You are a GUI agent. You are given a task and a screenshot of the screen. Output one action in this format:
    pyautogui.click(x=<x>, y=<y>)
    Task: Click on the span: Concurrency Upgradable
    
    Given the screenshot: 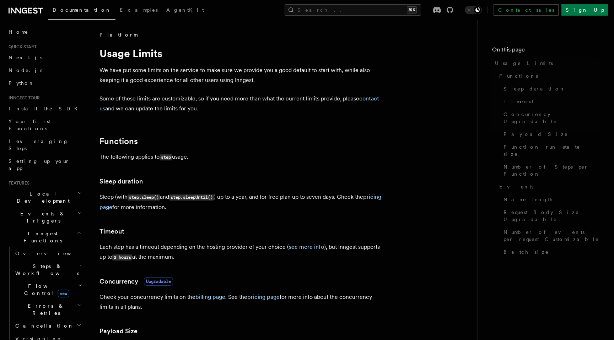 What is the action you would take?
    pyautogui.click(x=551, y=118)
    